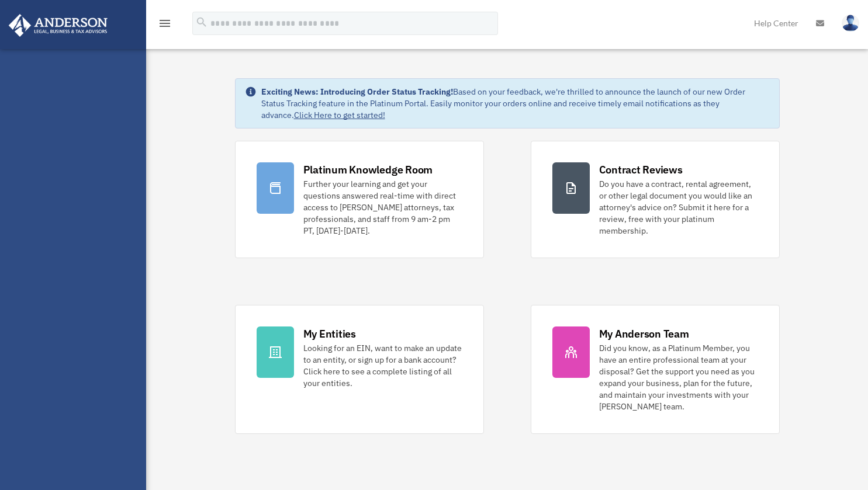 Image resolution: width=868 pixels, height=490 pixels. What do you see at coordinates (202, 22) in the screenshot?
I see `i: search` at bounding box center [202, 22].